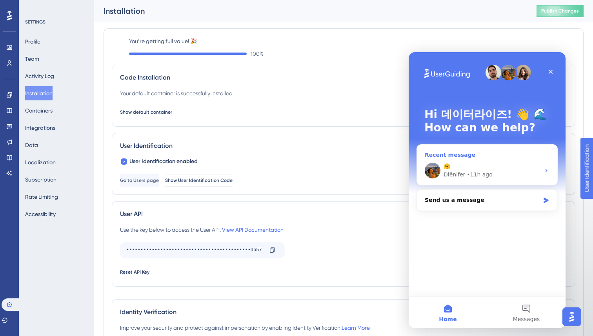 This screenshot has width=593, height=336. I want to click on button: Reset API Key, so click(134, 272).